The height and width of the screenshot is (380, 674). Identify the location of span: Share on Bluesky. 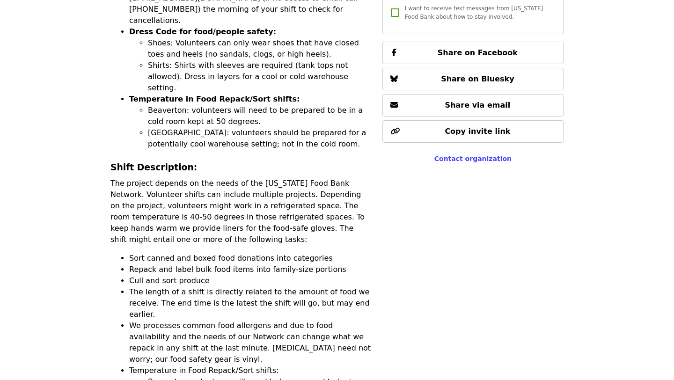
(477, 79).